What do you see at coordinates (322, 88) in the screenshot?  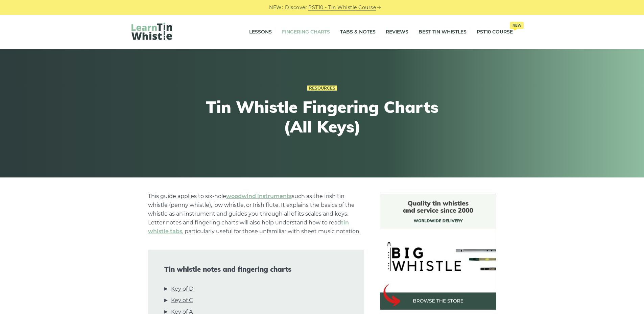 I see `a: Resources` at bounding box center [322, 88].